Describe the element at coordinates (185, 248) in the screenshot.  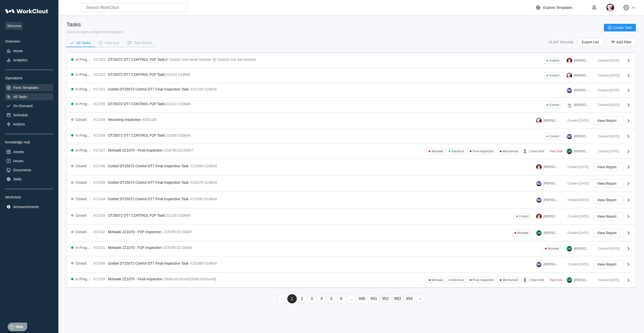
I see `mark: ZZ.00066` at that location.